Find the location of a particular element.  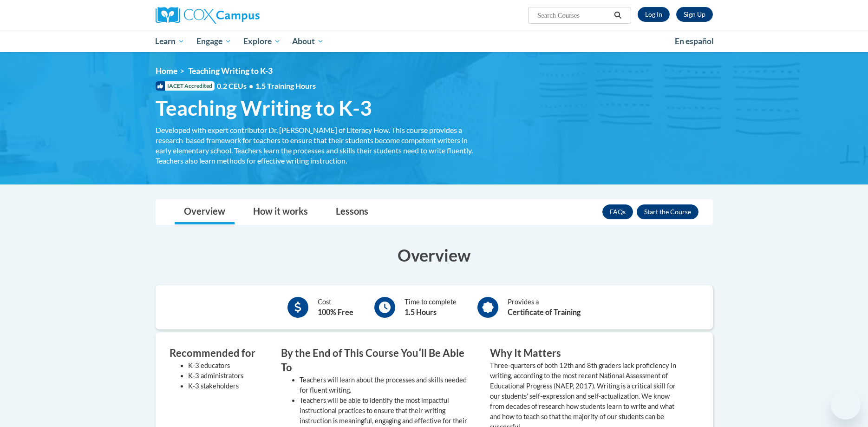

div: Main menu is located at coordinates (434, 41).